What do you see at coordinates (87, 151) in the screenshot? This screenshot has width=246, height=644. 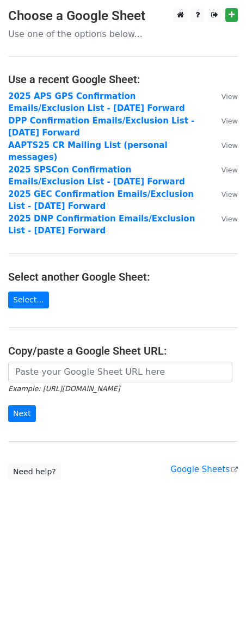 I see `strong: AAPTS25 CR Mailing List (personal messages)` at bounding box center [87, 151].